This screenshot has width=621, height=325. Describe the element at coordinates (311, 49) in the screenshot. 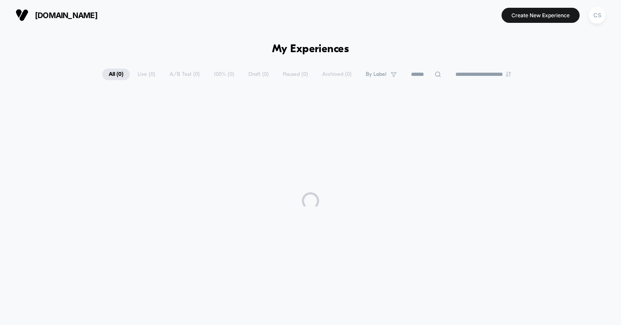

I see `h1: My Experiences` at that location.